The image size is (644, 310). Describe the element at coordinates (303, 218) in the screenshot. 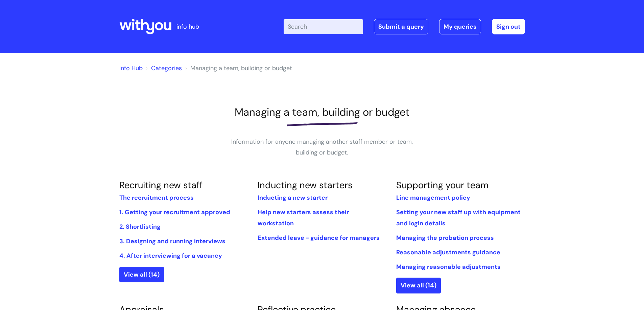

I see `a: Help new starters assess their workstation` at that location.